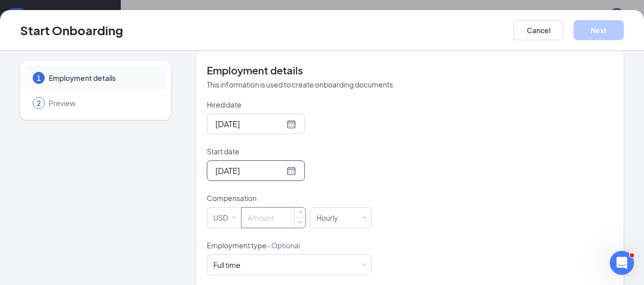 The image size is (644, 285). What do you see at coordinates (289, 151) in the screenshot?
I see `p: Start date` at bounding box center [289, 151].